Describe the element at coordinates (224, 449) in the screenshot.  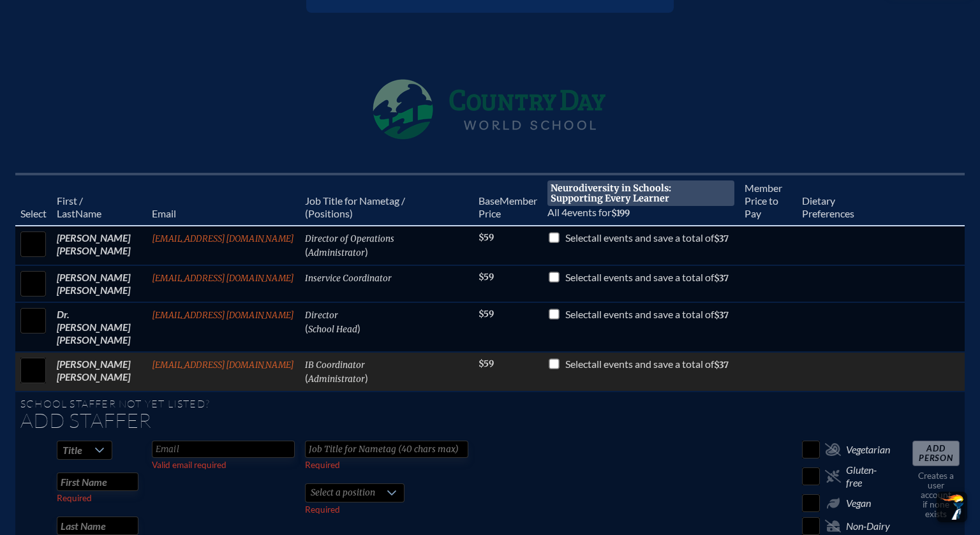
I see `input: Email` at that location.